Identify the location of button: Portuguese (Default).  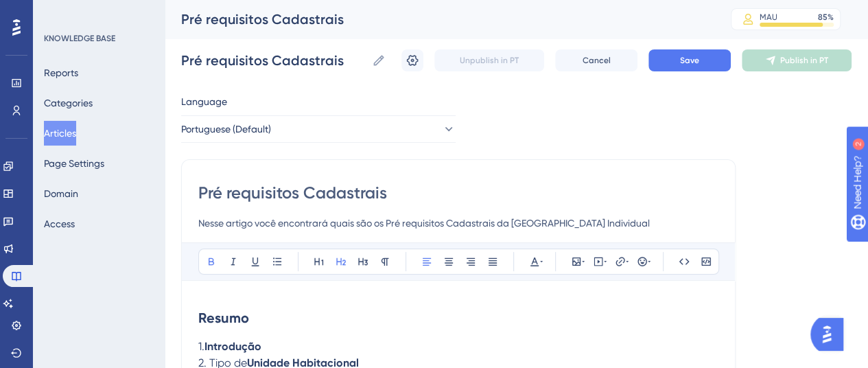
(318, 129).